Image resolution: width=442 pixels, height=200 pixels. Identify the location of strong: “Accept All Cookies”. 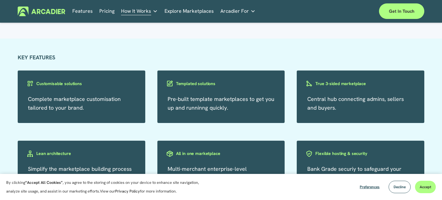
(44, 182).